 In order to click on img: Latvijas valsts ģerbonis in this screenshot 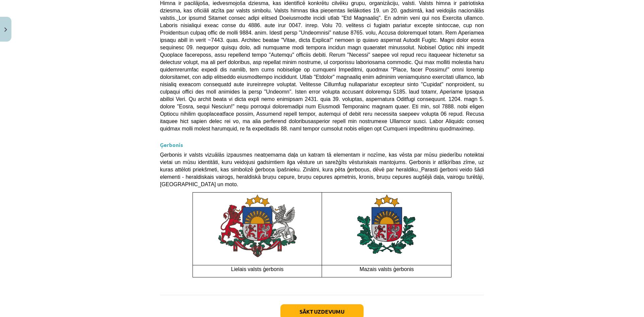, I will do `click(387, 227)`.